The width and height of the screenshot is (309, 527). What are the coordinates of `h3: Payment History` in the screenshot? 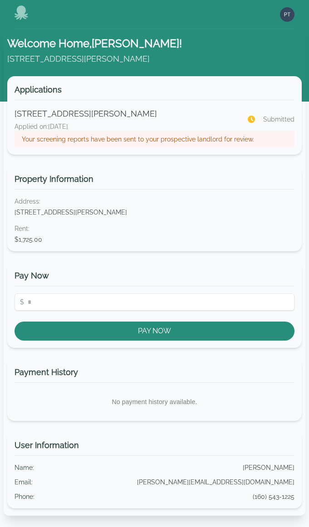 It's located at (154, 374).